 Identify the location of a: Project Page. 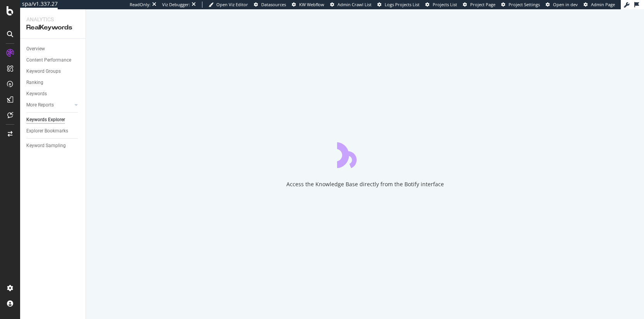
(479, 4).